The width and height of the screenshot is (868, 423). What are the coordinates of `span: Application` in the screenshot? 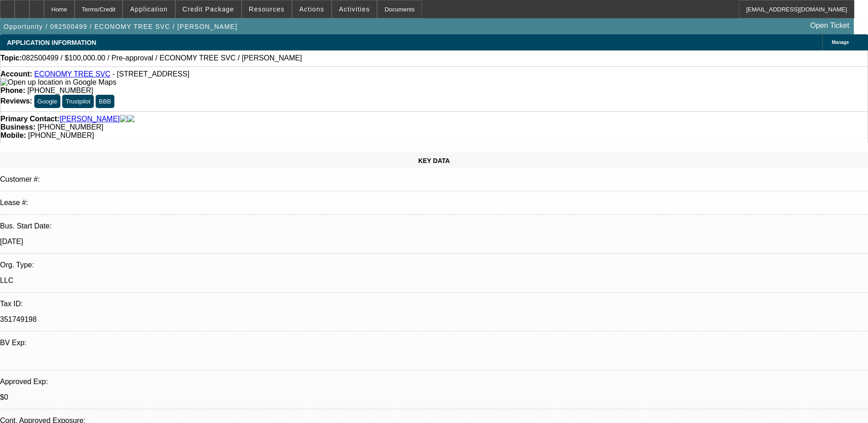 It's located at (149, 9).